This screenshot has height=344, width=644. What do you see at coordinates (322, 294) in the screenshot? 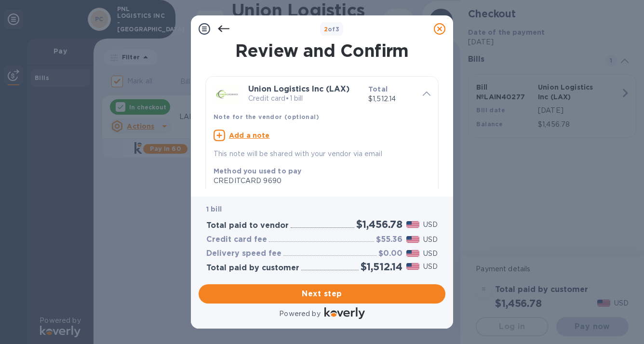
I see `span: Next step` at bounding box center [322, 294].